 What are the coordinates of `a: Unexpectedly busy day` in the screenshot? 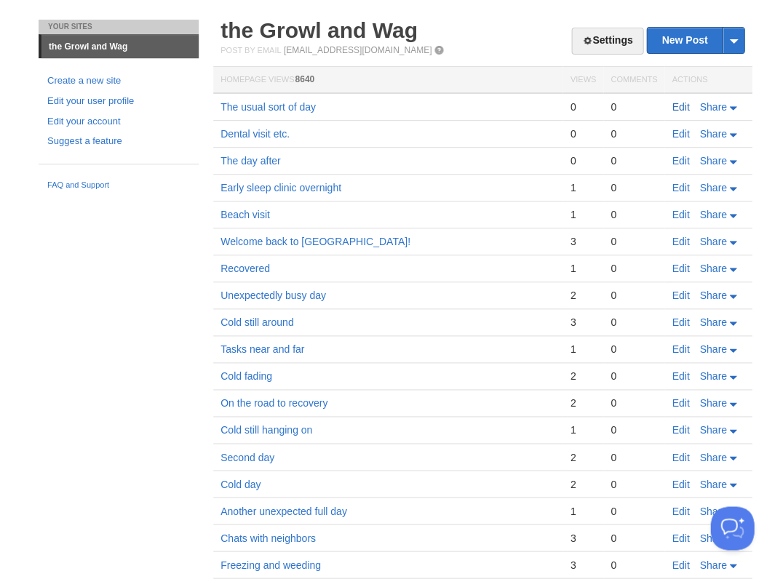 It's located at (273, 295).